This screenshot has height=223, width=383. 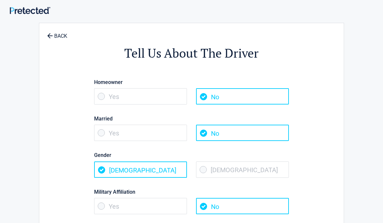 I want to click on img: Main Logo, so click(x=30, y=10).